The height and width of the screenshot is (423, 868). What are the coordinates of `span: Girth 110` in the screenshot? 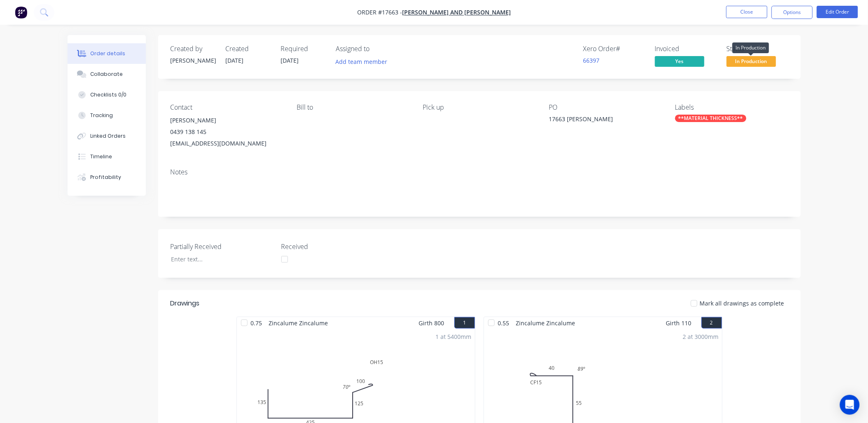 It's located at (679, 323).